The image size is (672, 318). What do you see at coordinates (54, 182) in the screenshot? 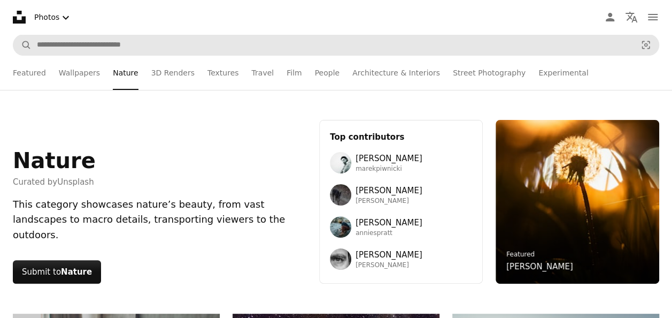
I see `span: Curated by` at bounding box center [54, 182].